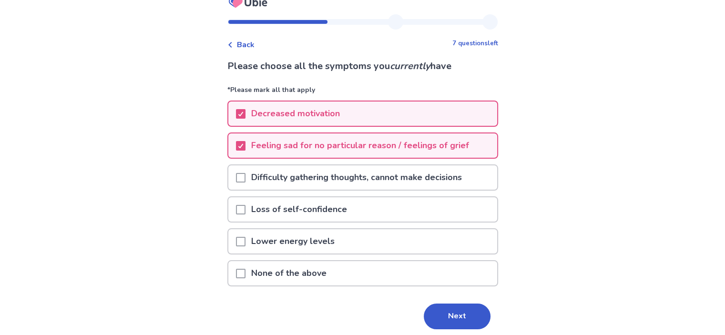  I want to click on p: 7 questions left, so click(475, 44).